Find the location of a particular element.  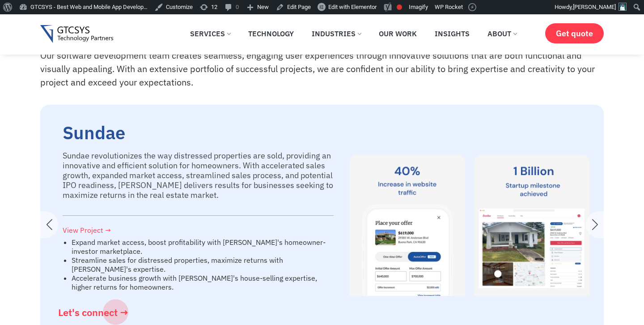

a: Industries is located at coordinates (337, 33).